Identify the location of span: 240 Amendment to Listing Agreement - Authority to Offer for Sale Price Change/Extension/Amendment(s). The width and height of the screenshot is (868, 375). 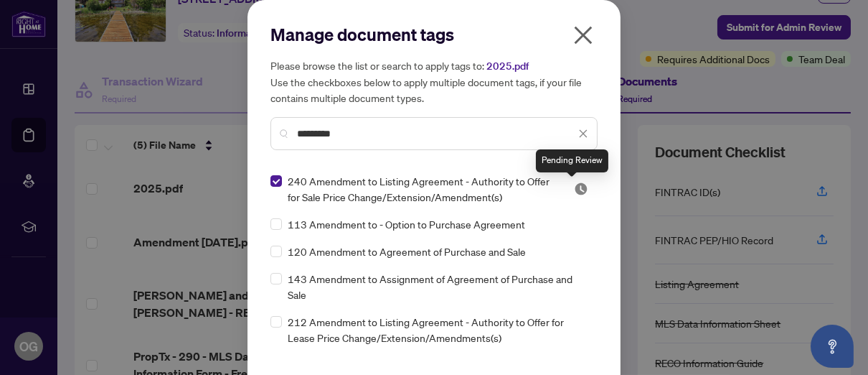
(422, 189).